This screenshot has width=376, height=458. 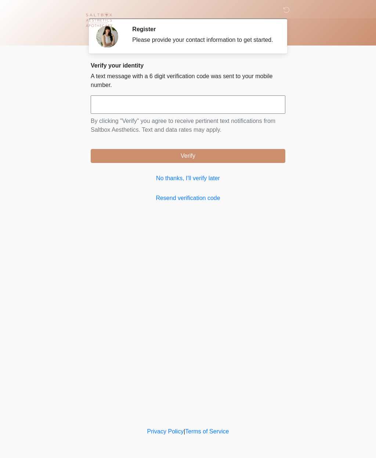 I want to click on h2: Verify your identity, so click(x=188, y=65).